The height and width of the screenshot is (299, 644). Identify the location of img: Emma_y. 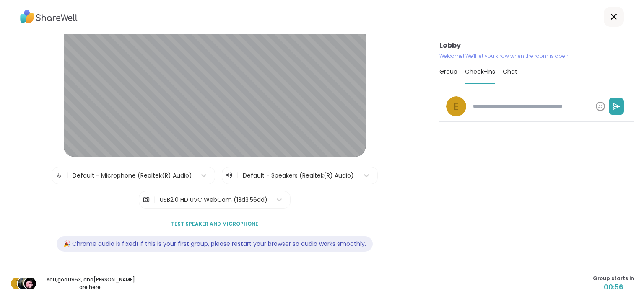
(30, 284).